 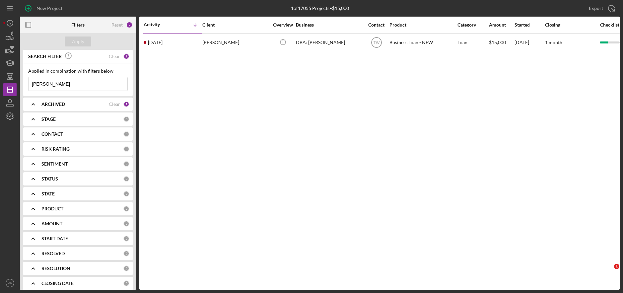 What do you see at coordinates (49, 8) in the screenshot?
I see `div: New Project` at bounding box center [49, 8].